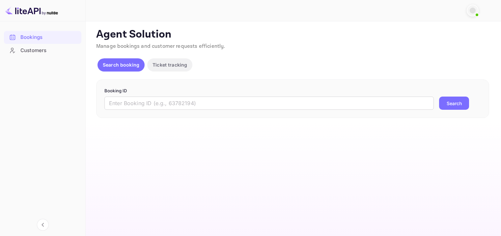 Image resolution: width=501 pixels, height=236 pixels. What do you see at coordinates (121, 65) in the screenshot?
I see `p: Search booking` at bounding box center [121, 65].